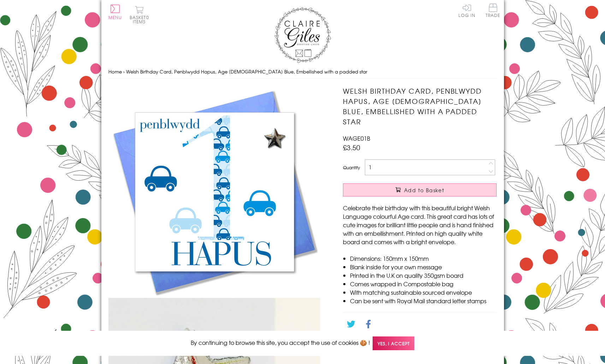  I want to click on span: 0 items, so click(141, 20).